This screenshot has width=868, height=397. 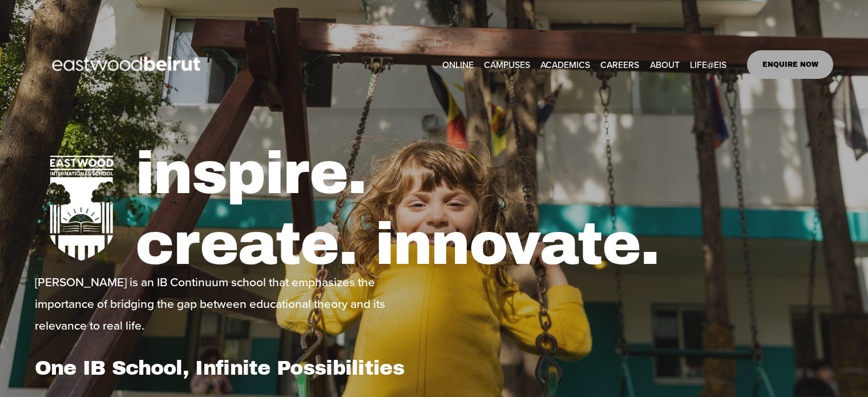 I want to click on a: ENQUIRE NOW, so click(x=790, y=65).